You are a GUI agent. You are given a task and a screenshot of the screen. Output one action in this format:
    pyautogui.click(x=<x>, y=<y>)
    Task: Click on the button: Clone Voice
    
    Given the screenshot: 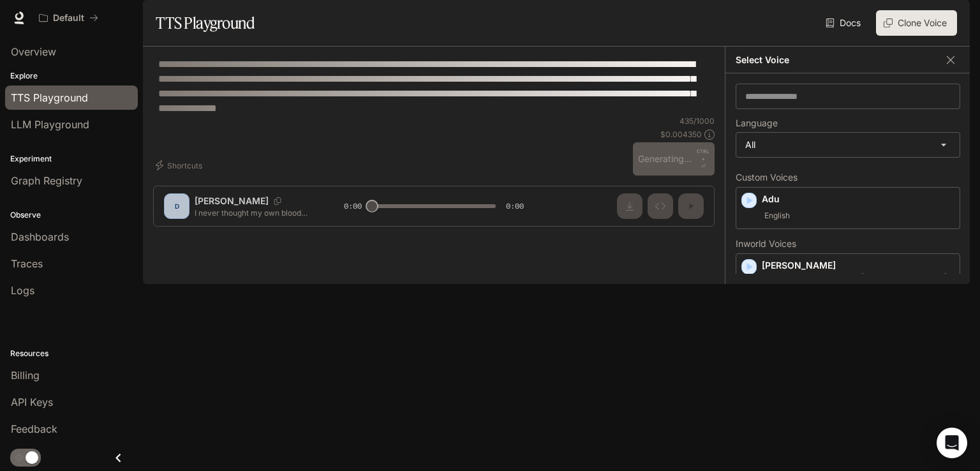 What is the action you would take?
    pyautogui.click(x=917, y=23)
    